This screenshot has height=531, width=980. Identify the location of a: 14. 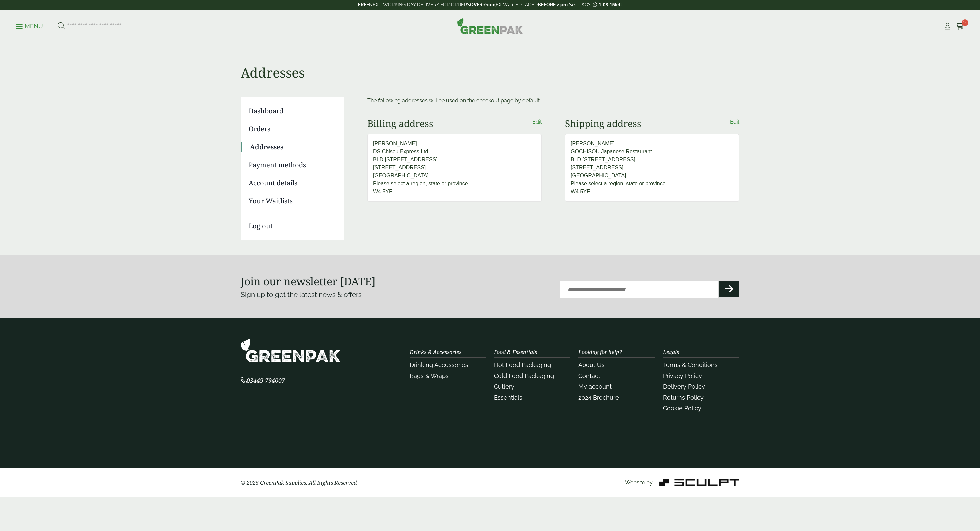
(960, 26).